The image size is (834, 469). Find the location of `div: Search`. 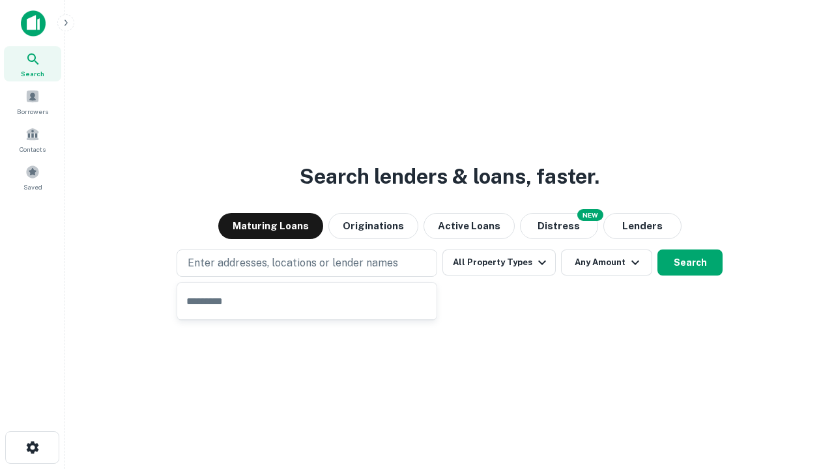

div: Search is located at coordinates (33, 64).